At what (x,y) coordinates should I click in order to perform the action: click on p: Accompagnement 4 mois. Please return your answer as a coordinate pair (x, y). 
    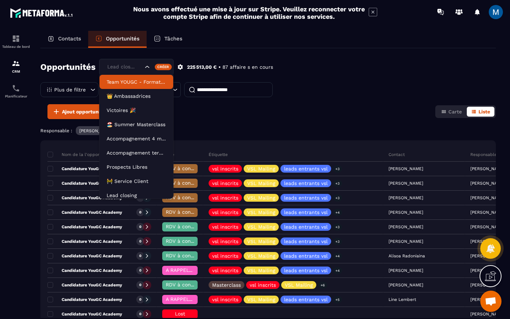
    Looking at the image, I should click on (136, 139).